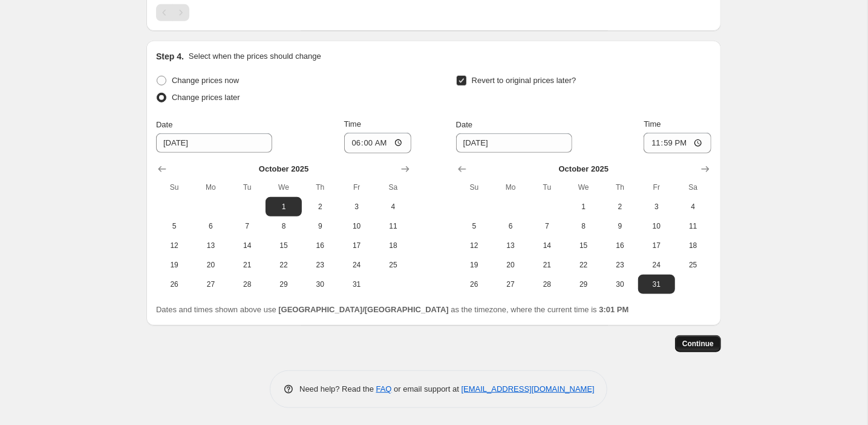  I want to click on span: 14, so click(547, 245).